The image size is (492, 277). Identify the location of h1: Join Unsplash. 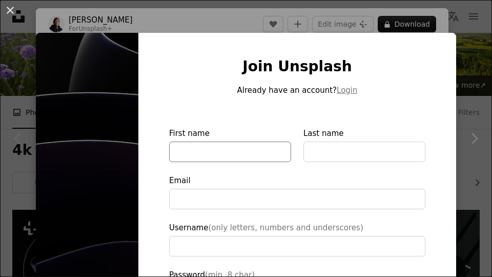
(297, 67).